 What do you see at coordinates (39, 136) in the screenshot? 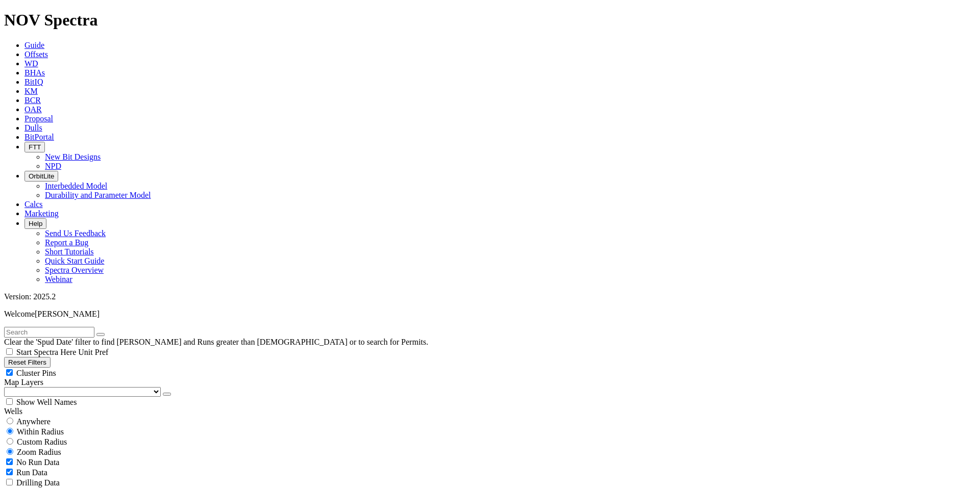
I see `a: BitPortal` at bounding box center [39, 136].